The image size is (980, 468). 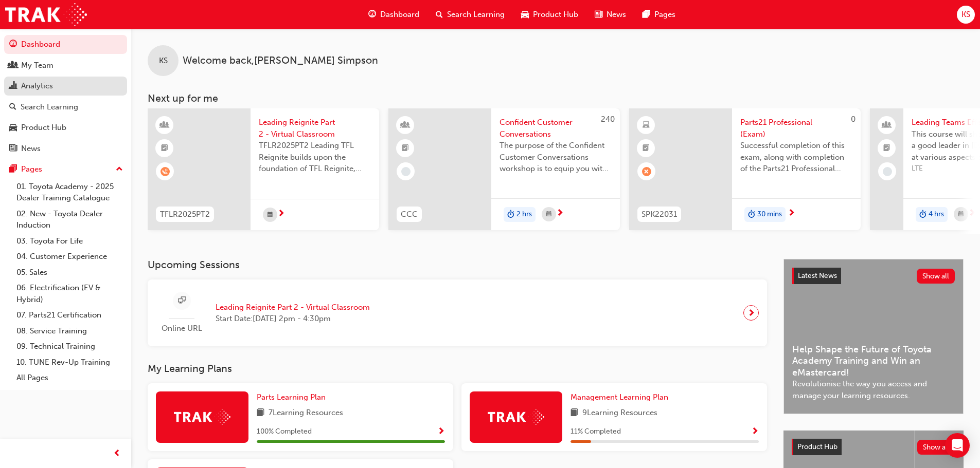 I want to click on button: KS, so click(x=966, y=14).